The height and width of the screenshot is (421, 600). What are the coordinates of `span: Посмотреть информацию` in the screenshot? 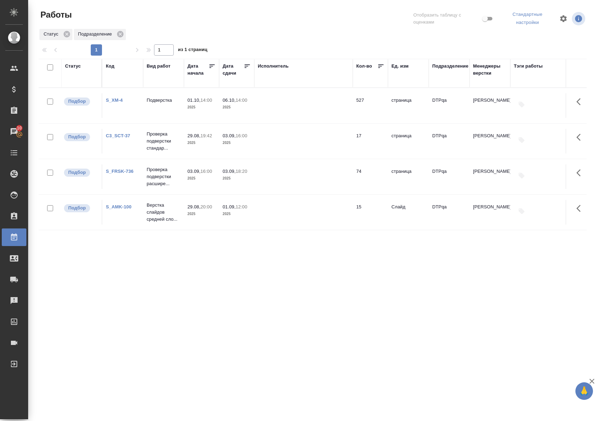 It's located at (580, 19).